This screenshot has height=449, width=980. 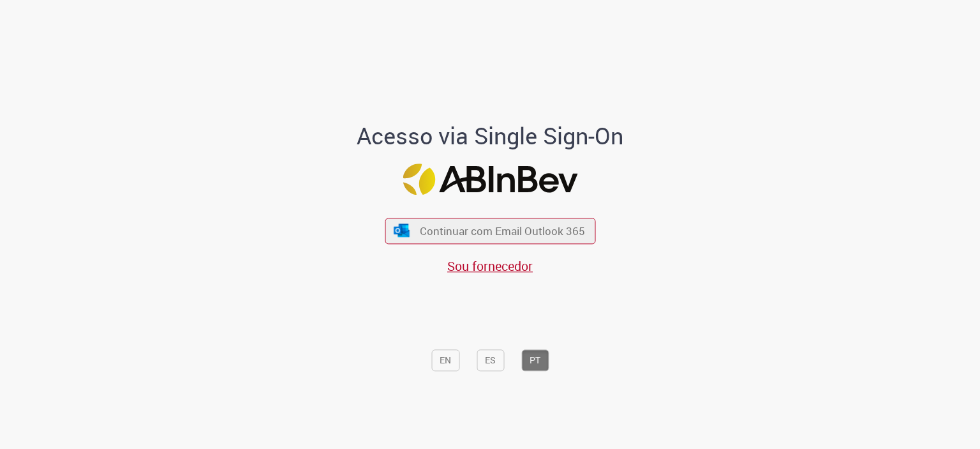 What do you see at coordinates (490, 179) in the screenshot?
I see `img: Logo ABInBev` at bounding box center [490, 179].